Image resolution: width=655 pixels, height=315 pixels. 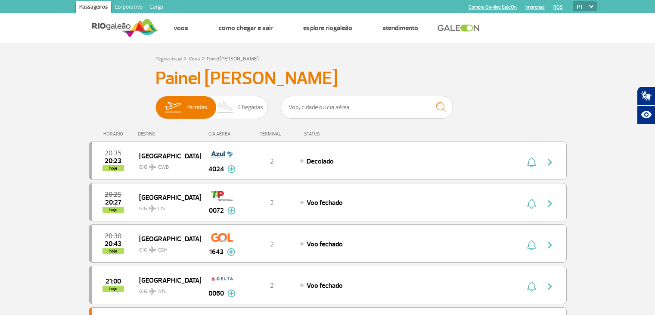 I want to click on span: 2025-09-30 20:25:00, so click(x=113, y=194).